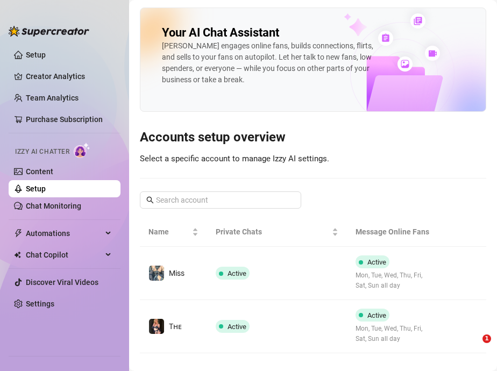 This screenshot has height=371, width=497. What do you see at coordinates (69, 120) in the screenshot?
I see `a: Purchase Subscription` at bounding box center [69, 120].